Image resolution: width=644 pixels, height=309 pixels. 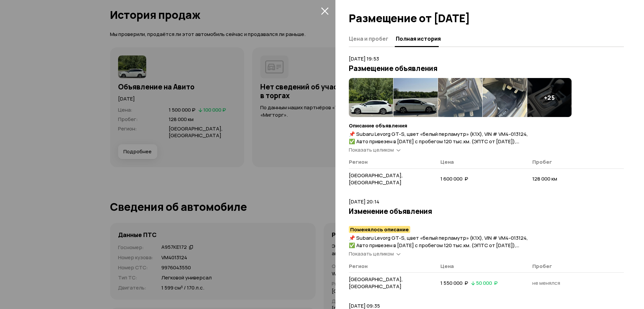 What do you see at coordinates (486, 283) in the screenshot?
I see `span: 50 000 ₽` at bounding box center [486, 283].